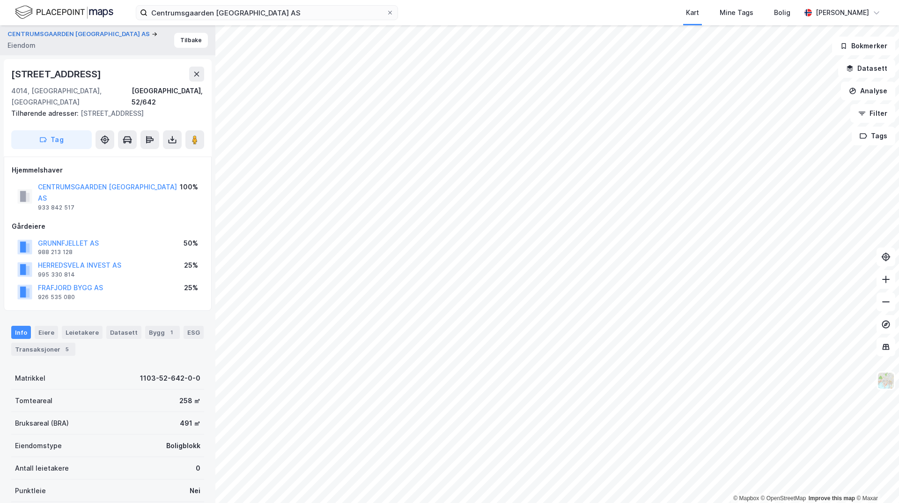 The image size is (899, 503). What do you see at coordinates (191, 40) in the screenshot?
I see `button: Tilbake` at bounding box center [191, 40].